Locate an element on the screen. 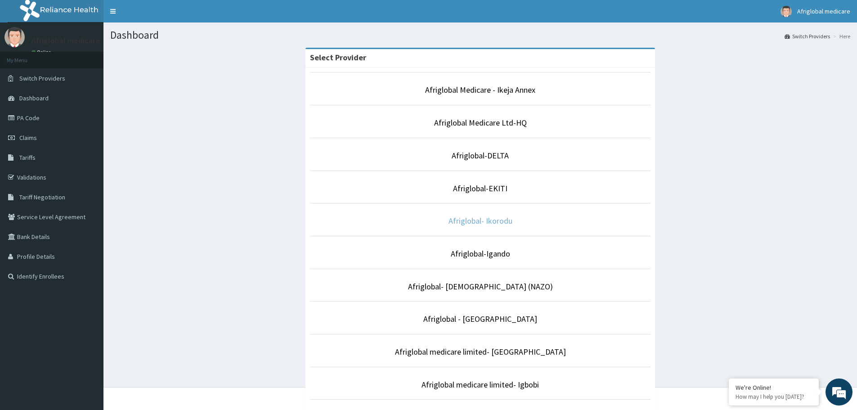 This screenshot has height=410, width=857. span: Tariffs is located at coordinates (27, 157).